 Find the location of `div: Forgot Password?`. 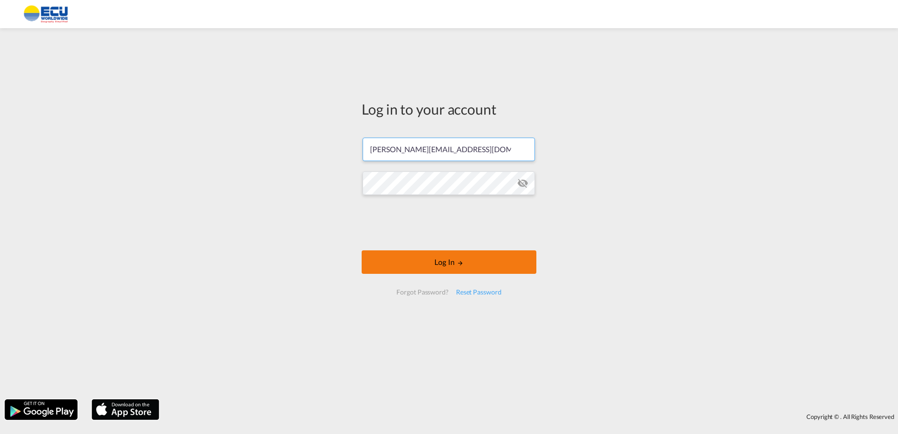

div: Forgot Password? is located at coordinates (422, 292).